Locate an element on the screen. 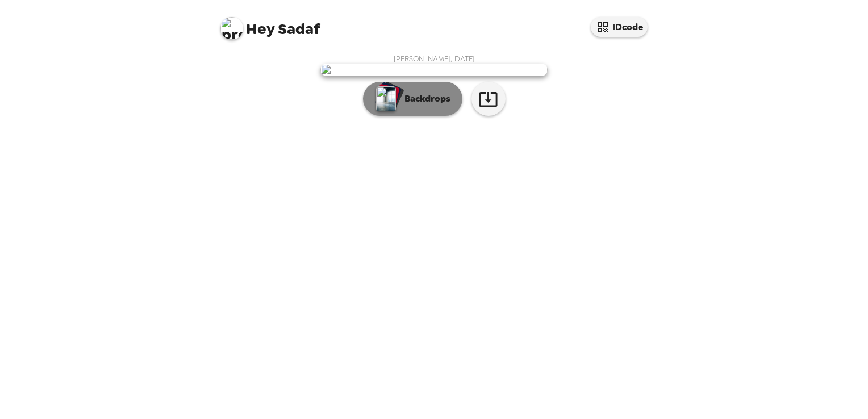  button: Backdrops is located at coordinates (412, 99).